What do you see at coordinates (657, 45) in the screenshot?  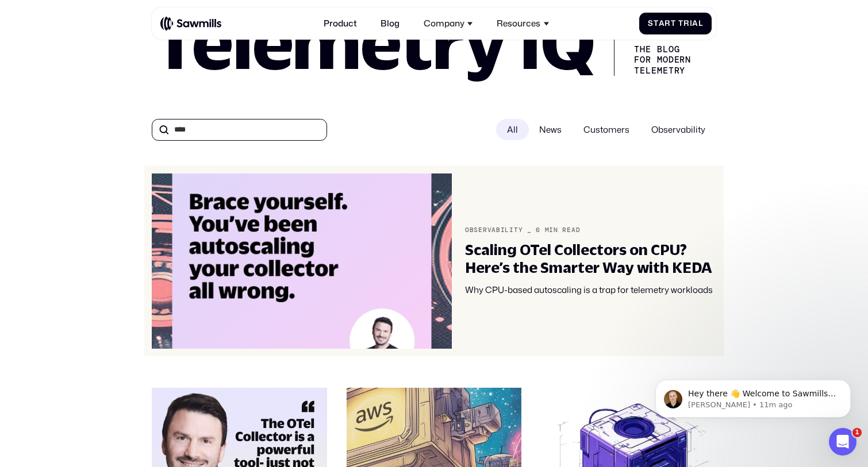 I see `div: The Blog for Modern telemetry` at bounding box center [657, 45].